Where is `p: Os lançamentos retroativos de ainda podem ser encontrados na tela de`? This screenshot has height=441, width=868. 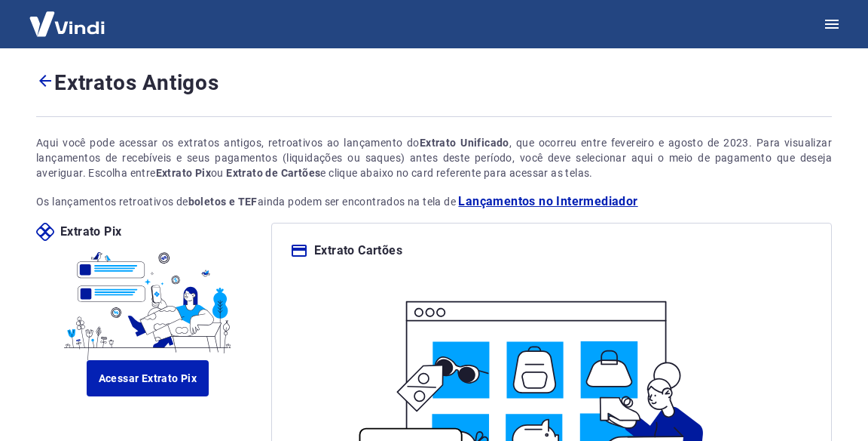
p: Os lançamentos retroativos de ainda podem ser encontrados na tela de is located at coordinates (434, 202).